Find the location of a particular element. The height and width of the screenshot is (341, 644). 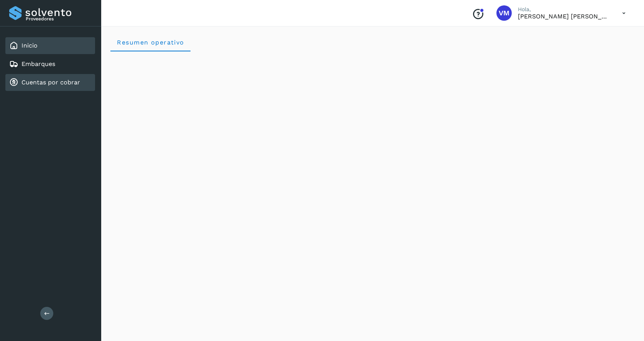

div: Cuentas por cobrar is located at coordinates (50, 83).